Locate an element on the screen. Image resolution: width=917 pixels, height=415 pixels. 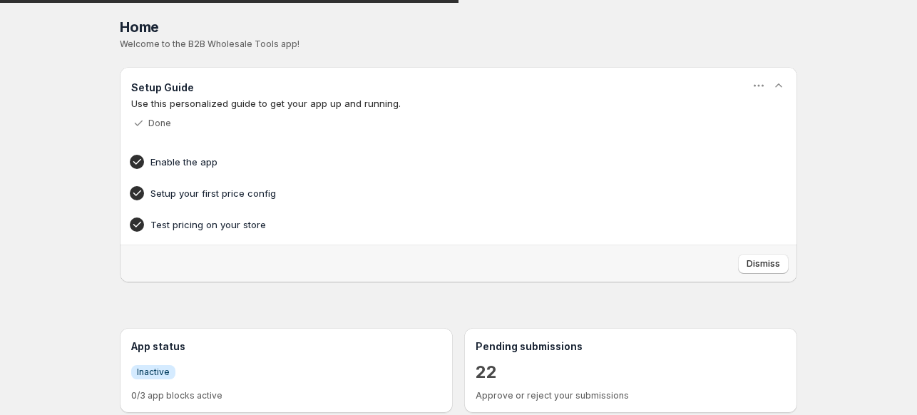
p: Use this personalized guide to get your app up and running. is located at coordinates (459, 103).